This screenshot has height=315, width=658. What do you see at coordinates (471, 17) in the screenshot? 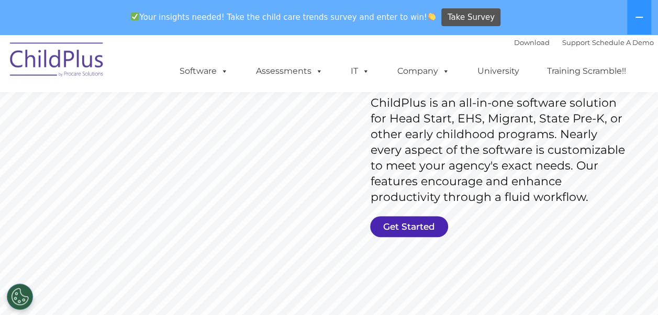
I see `span: Take Survey` at bounding box center [471, 17].